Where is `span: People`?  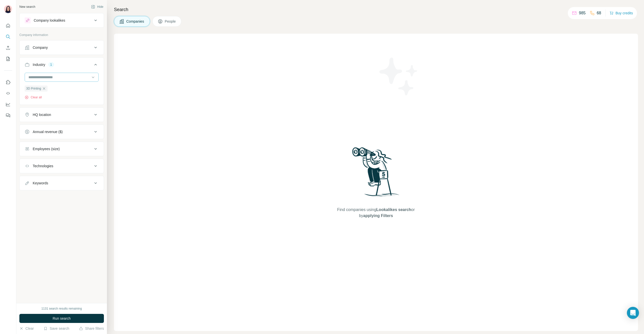 span: People is located at coordinates (170, 21).